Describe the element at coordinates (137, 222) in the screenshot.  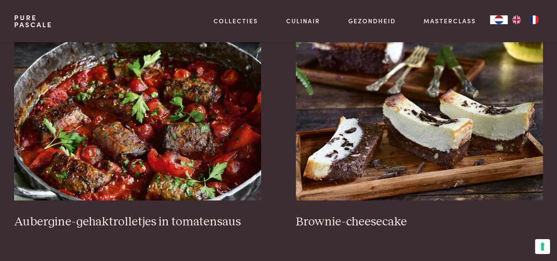
I see `h3: Aubergine-gehaktrolletjes in tomatensaus` at that location.